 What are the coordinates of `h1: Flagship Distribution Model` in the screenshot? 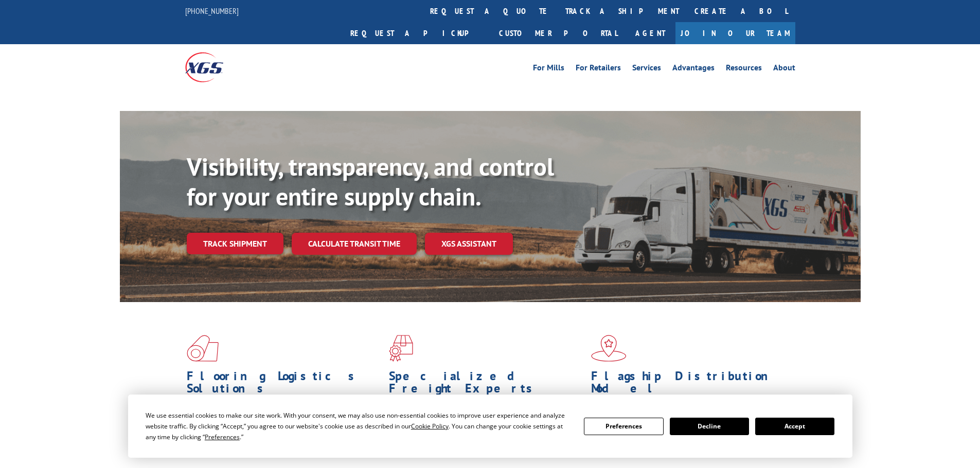 It's located at (688, 386).